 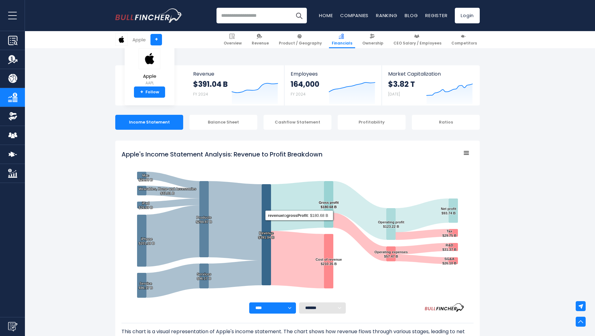 I want to click on a: CEO Salary / Employees, so click(x=417, y=40).